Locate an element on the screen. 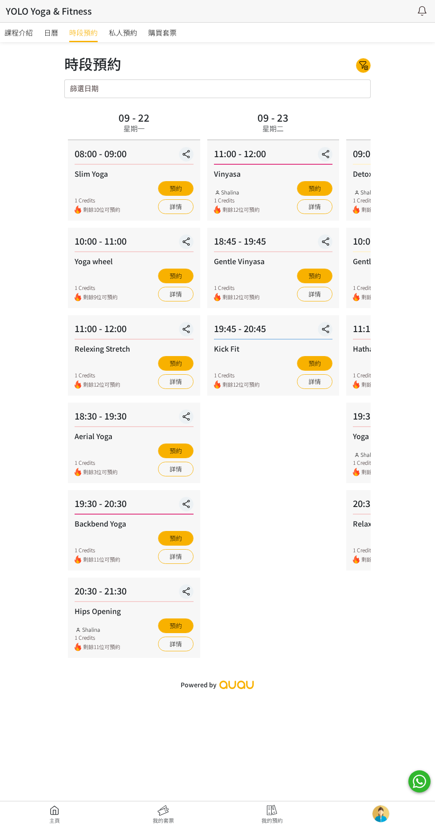 Image resolution: width=435 pixels, height=828 pixels. input: 篩選日期 is located at coordinates (218, 89).